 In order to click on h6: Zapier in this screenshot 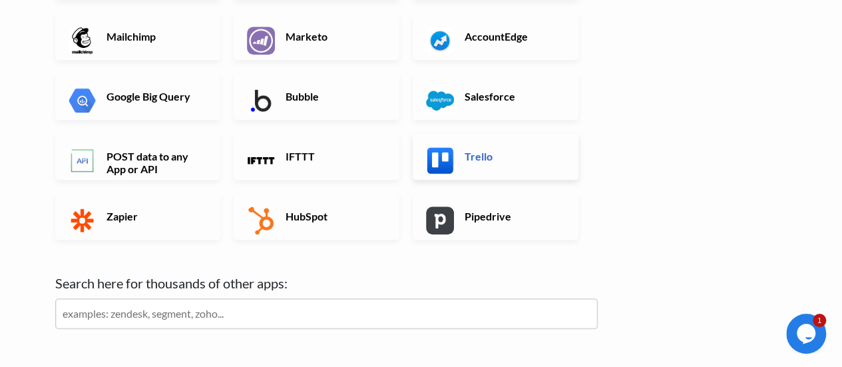, I will do `click(155, 216)`.